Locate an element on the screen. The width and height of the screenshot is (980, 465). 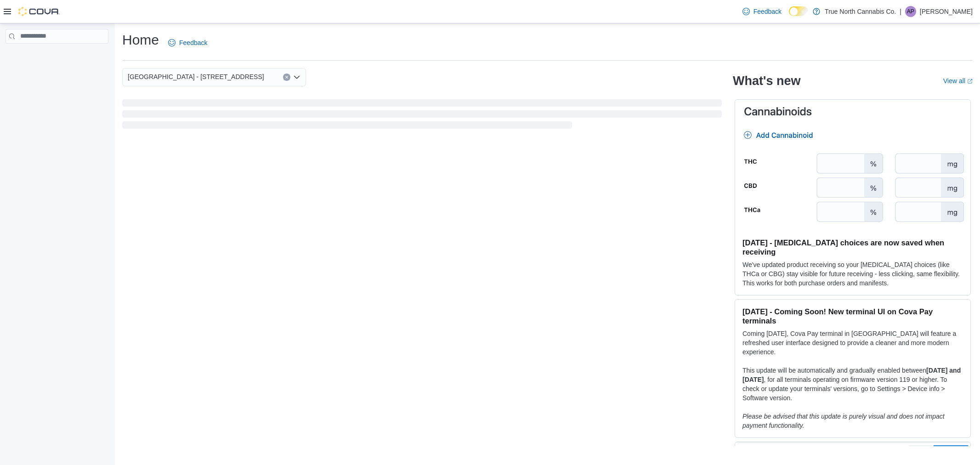
img: Cova is located at coordinates (39, 11).